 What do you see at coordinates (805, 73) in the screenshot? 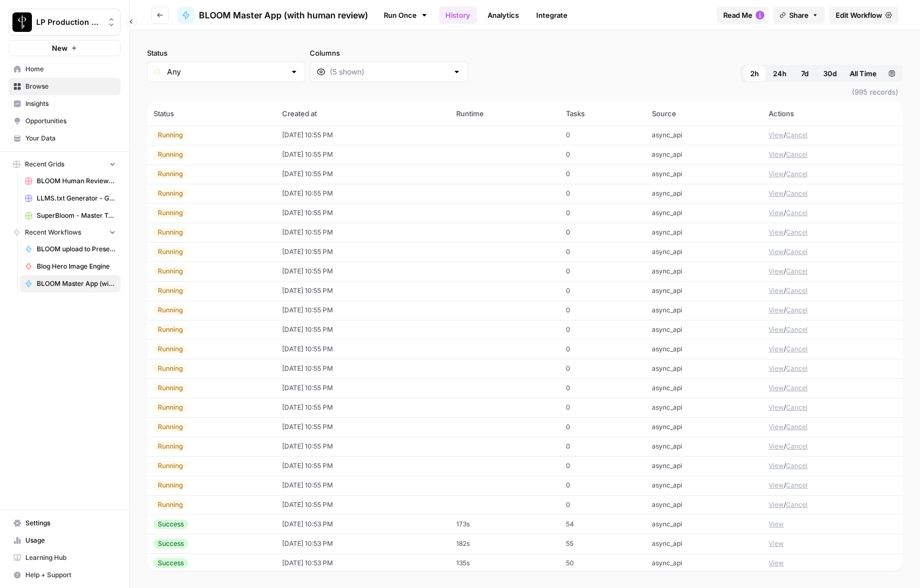
I see `span: 7d` at bounding box center [805, 73].